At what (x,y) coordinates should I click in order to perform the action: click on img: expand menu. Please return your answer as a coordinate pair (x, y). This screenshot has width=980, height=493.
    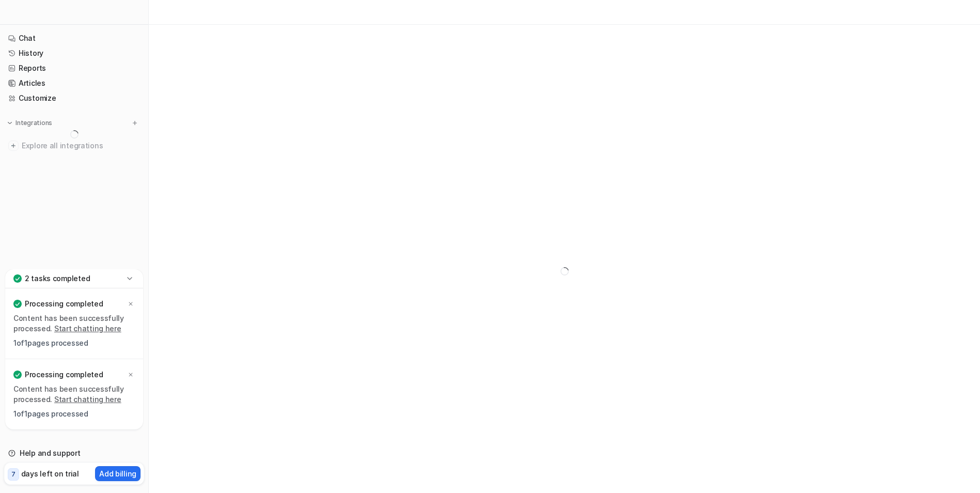
    Looking at the image, I should click on (10, 123).